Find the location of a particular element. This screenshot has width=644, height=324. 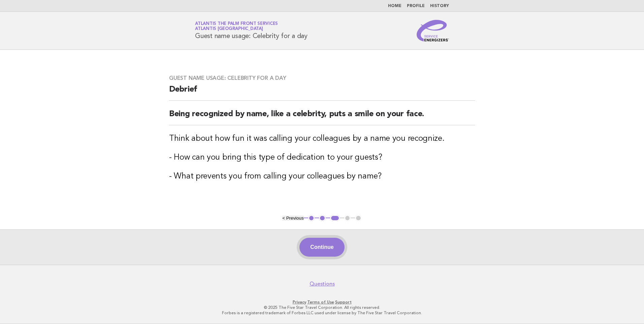

p: © 2025 The Five Star Travel Corporation. All rights reserved. is located at coordinates (322, 307).